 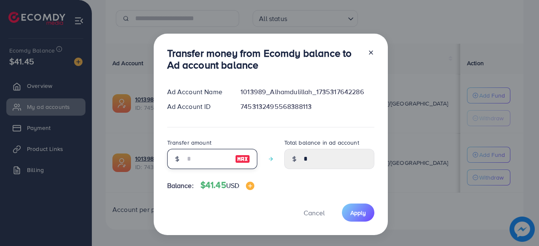 I want to click on h4: $41.45, so click(x=227, y=185).